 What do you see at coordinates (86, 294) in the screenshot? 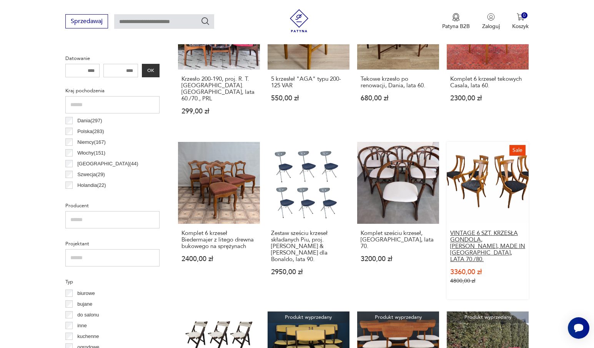
I see `p: biurowe` at bounding box center [86, 294].